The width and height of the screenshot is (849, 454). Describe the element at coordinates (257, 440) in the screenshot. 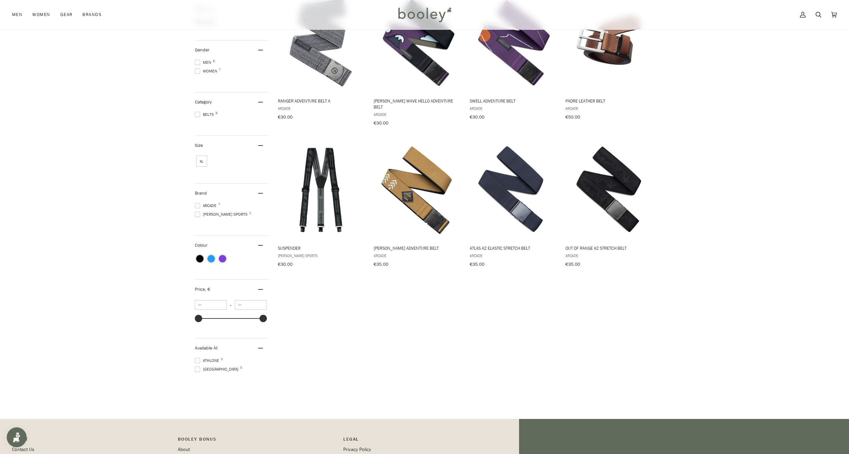

I see `p: Booley Bonus` at that location.